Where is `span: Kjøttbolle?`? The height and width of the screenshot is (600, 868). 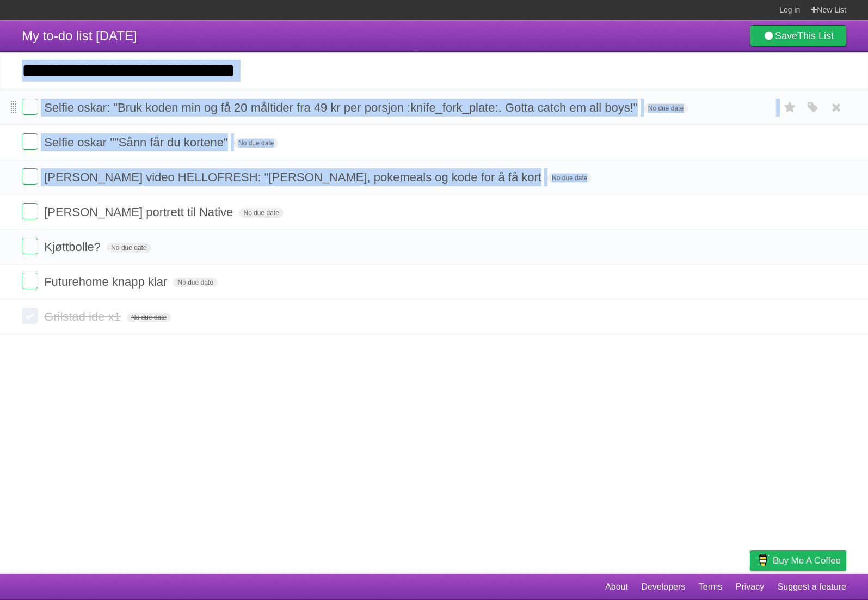
span: Kjøttbolle? is located at coordinates (73, 247).